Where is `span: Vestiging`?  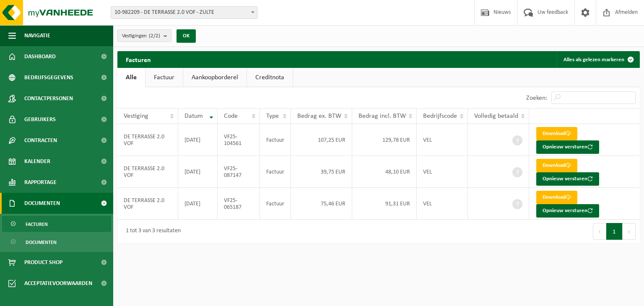
span: Vestiging is located at coordinates (136, 116).